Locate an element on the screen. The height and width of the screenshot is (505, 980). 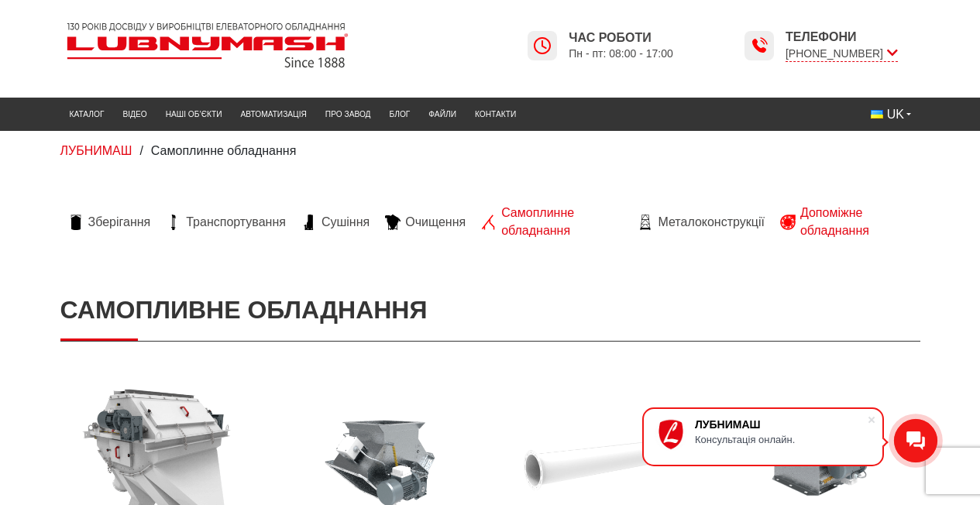
a: Відео is located at coordinates (134, 114).